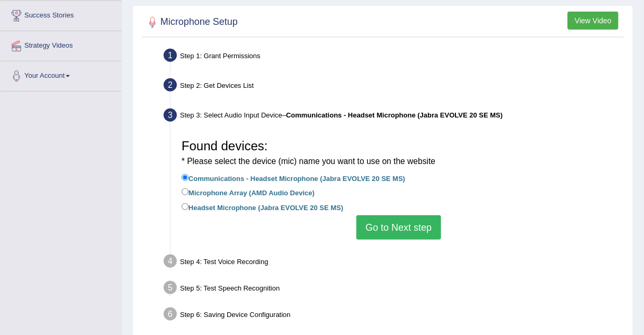  I want to click on b: Communications - Headset Microphone (Jabra EVOLVE 20 SE MS), so click(394, 115).